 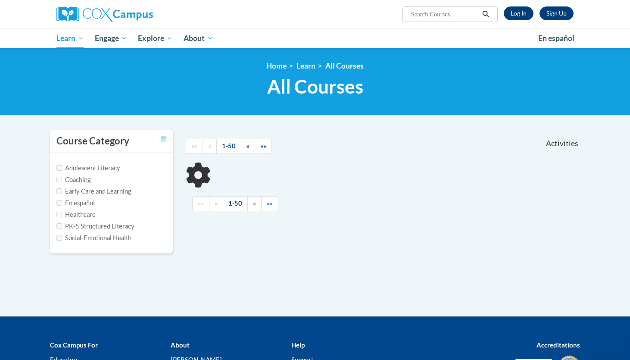 I want to click on button: Search, so click(x=485, y=14).